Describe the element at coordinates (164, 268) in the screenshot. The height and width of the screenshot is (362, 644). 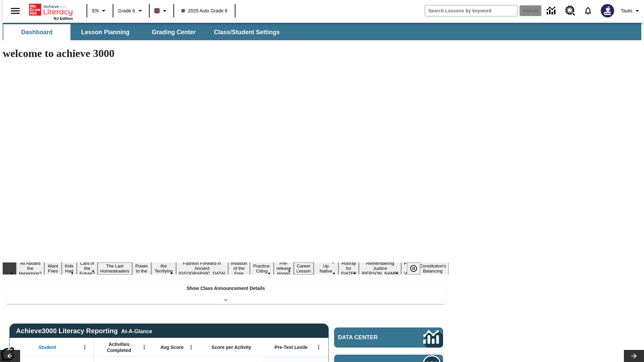
I see `button: Slide 7 Attack of the Terrifying Tomatoes` at that location.